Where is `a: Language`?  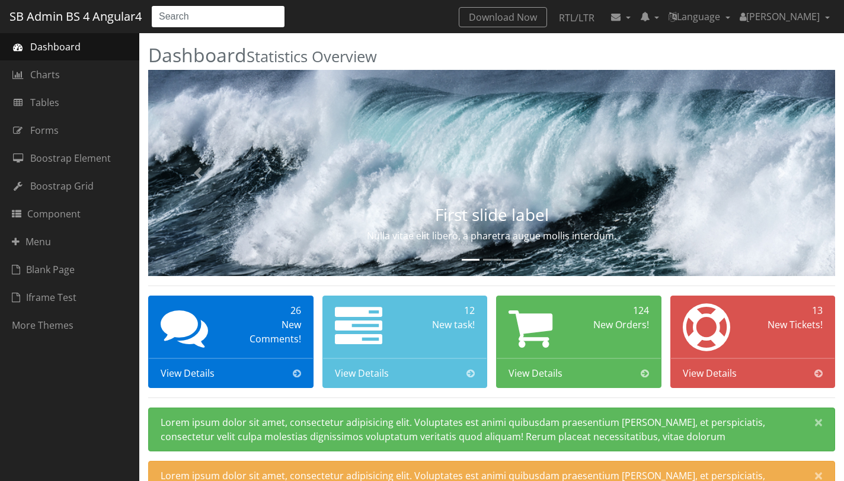 a: Language is located at coordinates (700, 17).